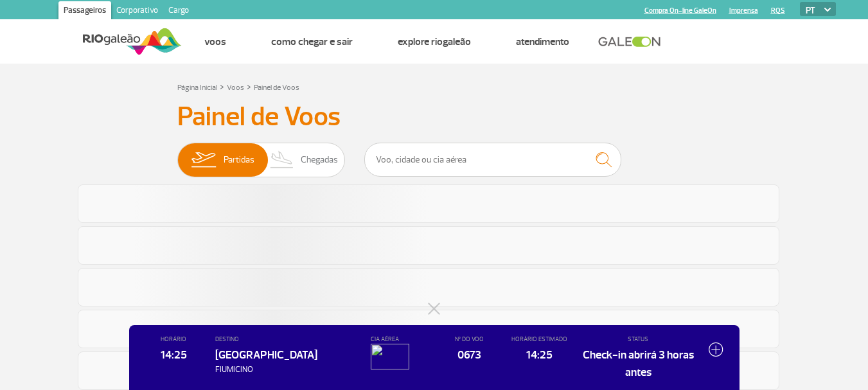  Describe the element at coordinates (319, 160) in the screenshot. I see `span: Chegadas` at that location.